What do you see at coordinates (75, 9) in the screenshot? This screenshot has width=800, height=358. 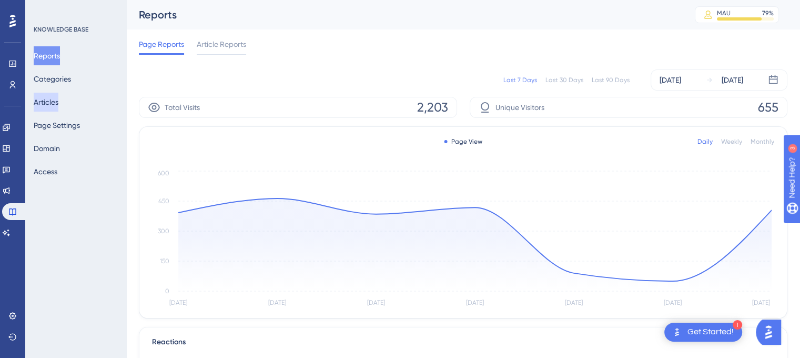 I see `div: 3` at bounding box center [75, 9].